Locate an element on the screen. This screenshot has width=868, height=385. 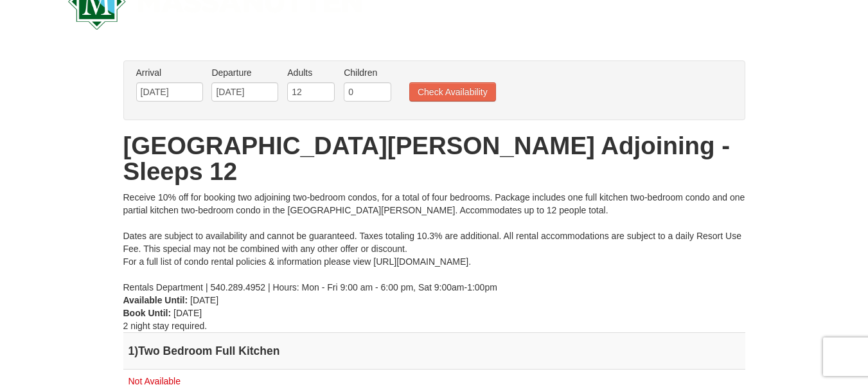
h4: 1 Two Bedroom Full Kitchen is located at coordinates (435, 351).